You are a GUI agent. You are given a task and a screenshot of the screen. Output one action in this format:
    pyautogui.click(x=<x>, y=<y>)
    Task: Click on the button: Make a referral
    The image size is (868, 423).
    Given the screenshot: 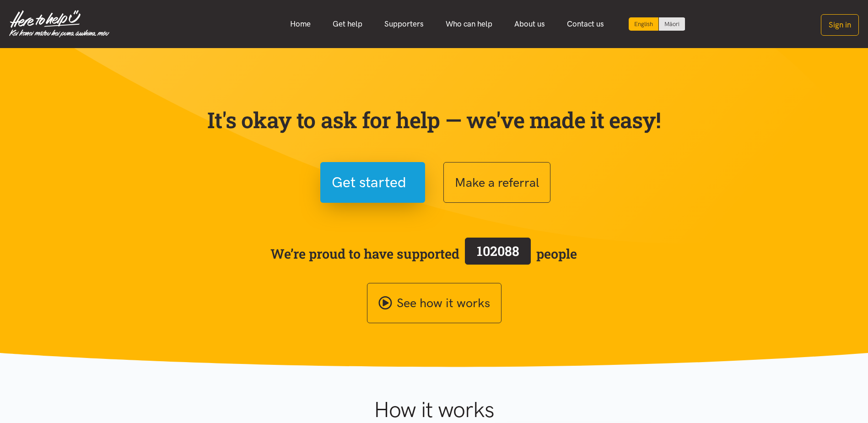 What is the action you would take?
    pyautogui.click(x=497, y=183)
    